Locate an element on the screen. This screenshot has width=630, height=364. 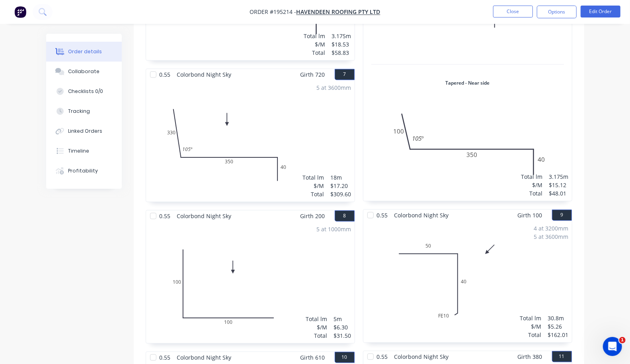
a: Havendeen Roofing Pty Ltd is located at coordinates (338, 12).